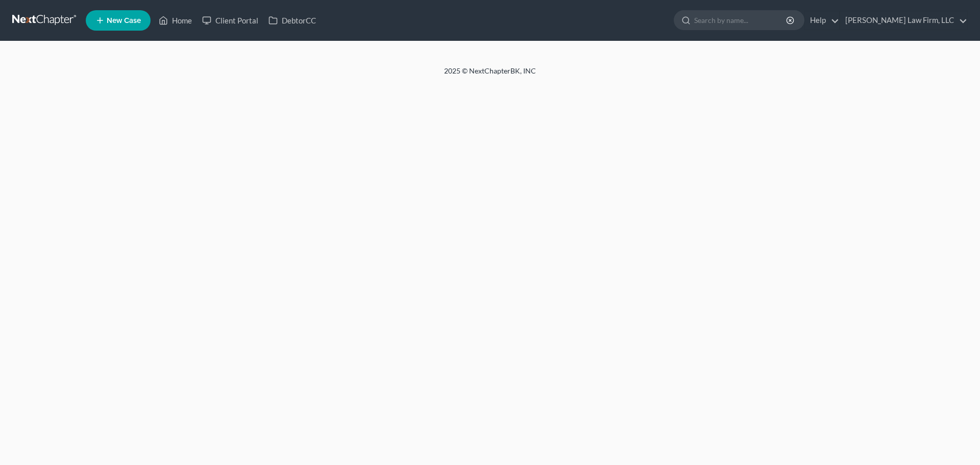  I want to click on input: Search by name..., so click(740, 20).